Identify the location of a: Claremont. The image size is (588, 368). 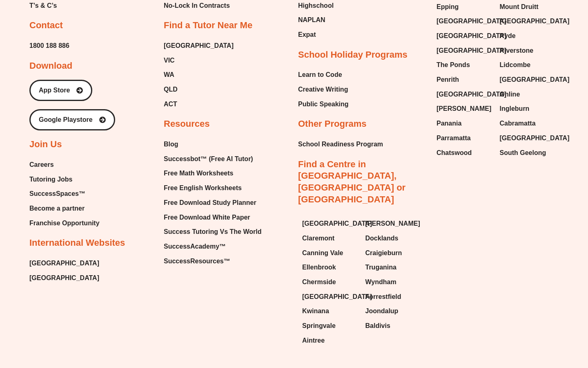
(330, 238).